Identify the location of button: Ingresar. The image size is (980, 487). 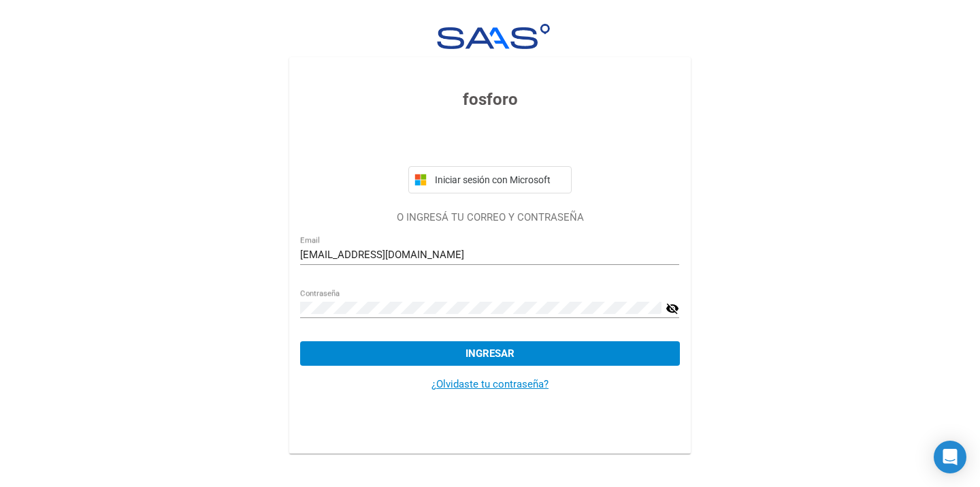
(489, 353).